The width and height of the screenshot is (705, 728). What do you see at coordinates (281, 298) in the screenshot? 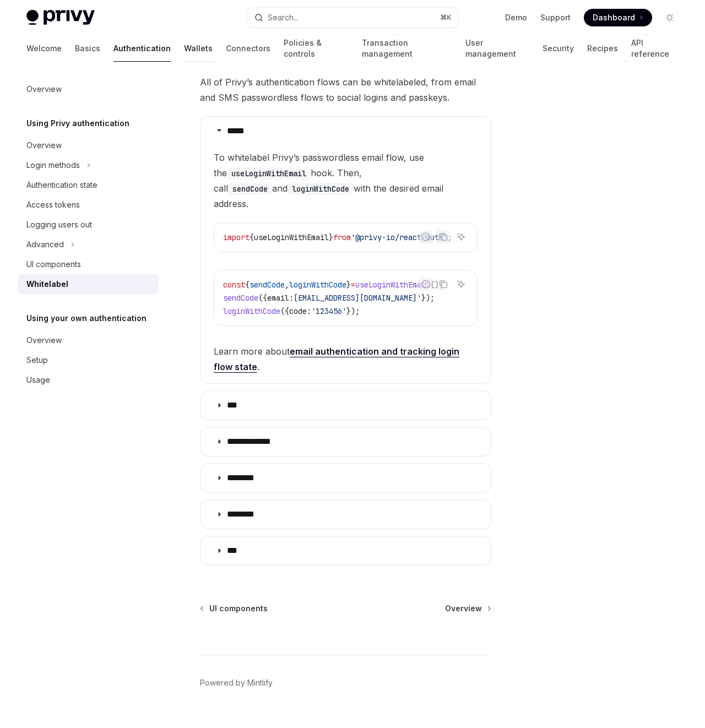
I see `span: email:` at bounding box center [281, 298].